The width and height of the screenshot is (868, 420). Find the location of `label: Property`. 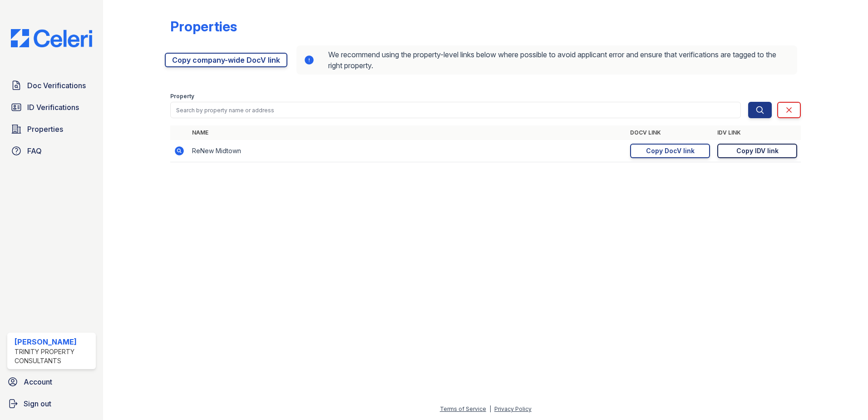

label: Property is located at coordinates (182, 96).